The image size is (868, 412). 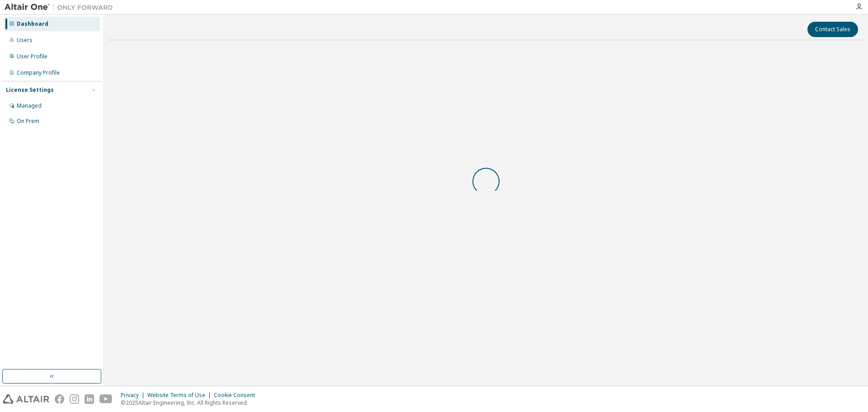 I want to click on div: On Prem, so click(x=28, y=121).